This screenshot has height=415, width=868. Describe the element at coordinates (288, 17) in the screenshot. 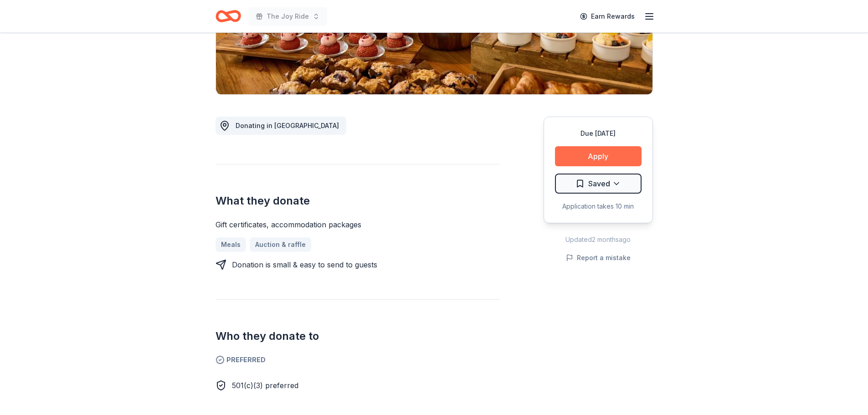

I see `button: The Joy Ride` at that location.